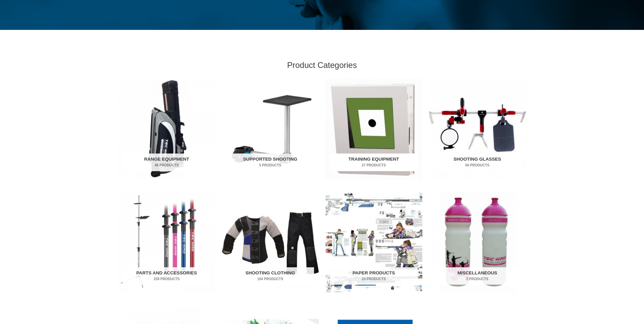 The height and width of the screenshot is (324, 644). I want to click on img: Paper Products, so click(373, 242).